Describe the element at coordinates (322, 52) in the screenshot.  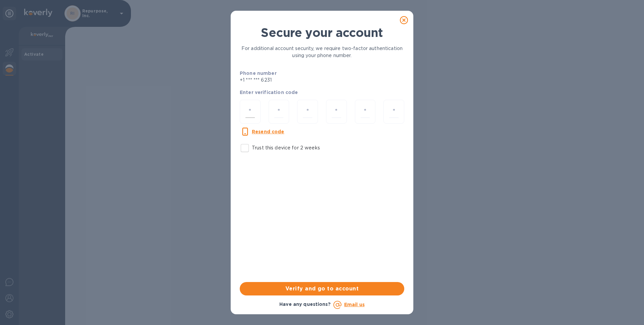
I see `p: For additional account security, we require two-factor authentication using your phone number.` at that location.